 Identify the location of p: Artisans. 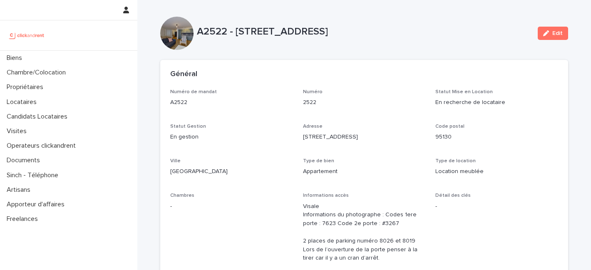
(20, 190).